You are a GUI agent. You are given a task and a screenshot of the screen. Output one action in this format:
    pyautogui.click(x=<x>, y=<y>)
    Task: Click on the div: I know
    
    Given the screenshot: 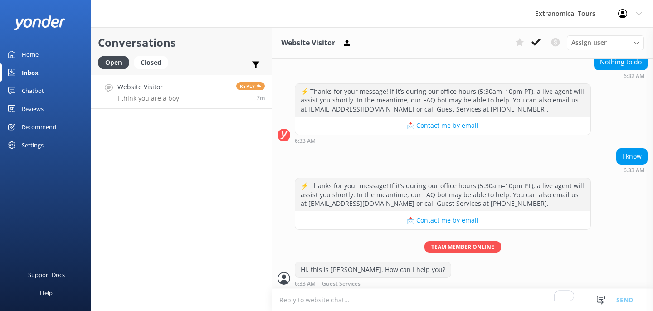 What is the action you would take?
    pyautogui.click(x=631, y=156)
    